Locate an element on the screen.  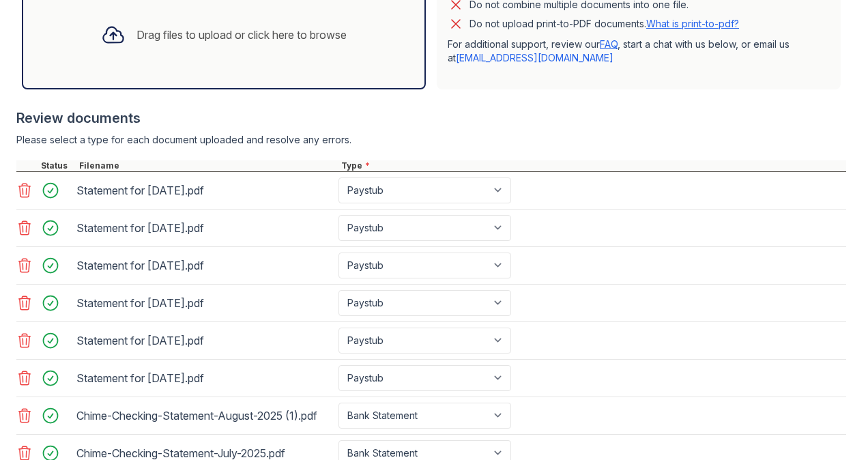
div: Drag files to upload or click here to browse is located at coordinates (241, 35).